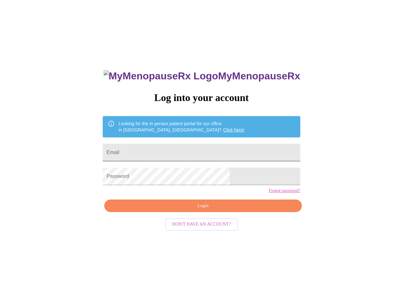  I want to click on button: Don't have an account?, so click(201, 225).